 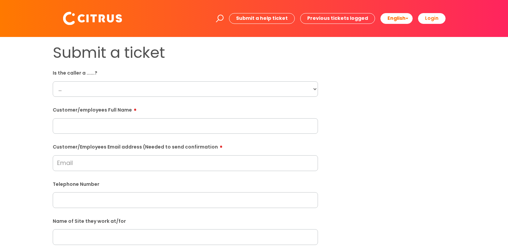 What do you see at coordinates (185, 146) in the screenshot?
I see `label: Customer/Employees Email address (Needed to send confirmation` at bounding box center [185, 146].